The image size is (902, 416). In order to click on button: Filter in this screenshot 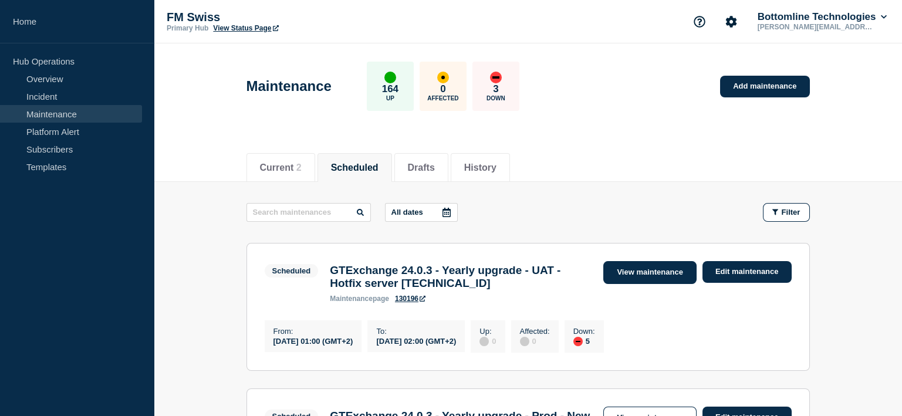, I will do `click(787, 212)`.